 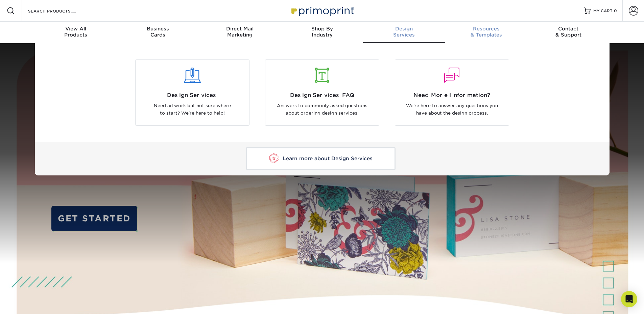 What do you see at coordinates (322, 29) in the screenshot?
I see `span: Shop By` at bounding box center [322, 29].